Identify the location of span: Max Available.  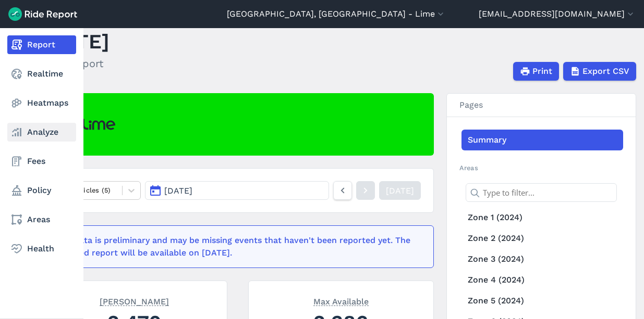
(341, 301).